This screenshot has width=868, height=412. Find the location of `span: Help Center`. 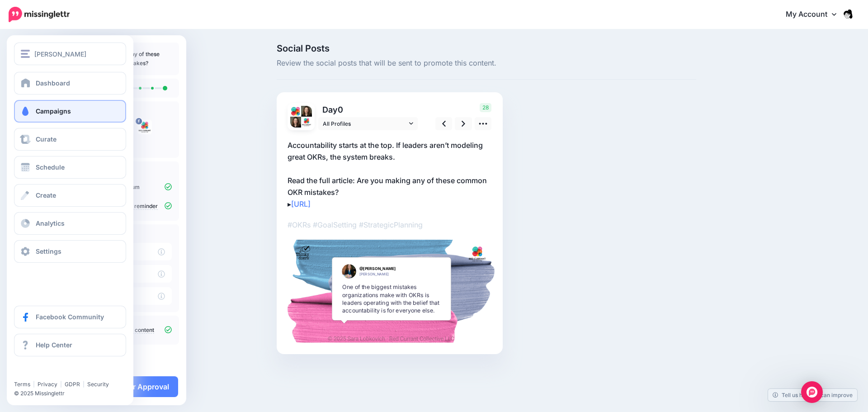

span: Help Center is located at coordinates (54, 345).